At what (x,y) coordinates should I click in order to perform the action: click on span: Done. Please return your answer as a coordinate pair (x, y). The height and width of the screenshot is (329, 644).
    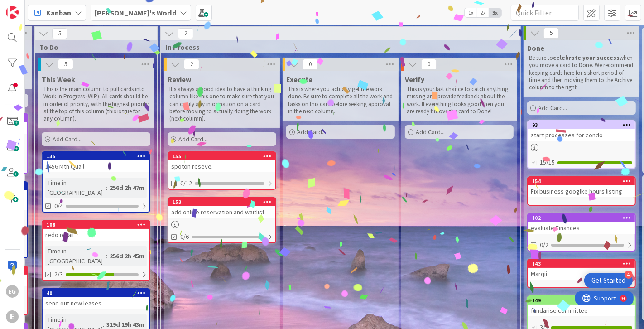
    Looking at the image, I should click on (535, 48).